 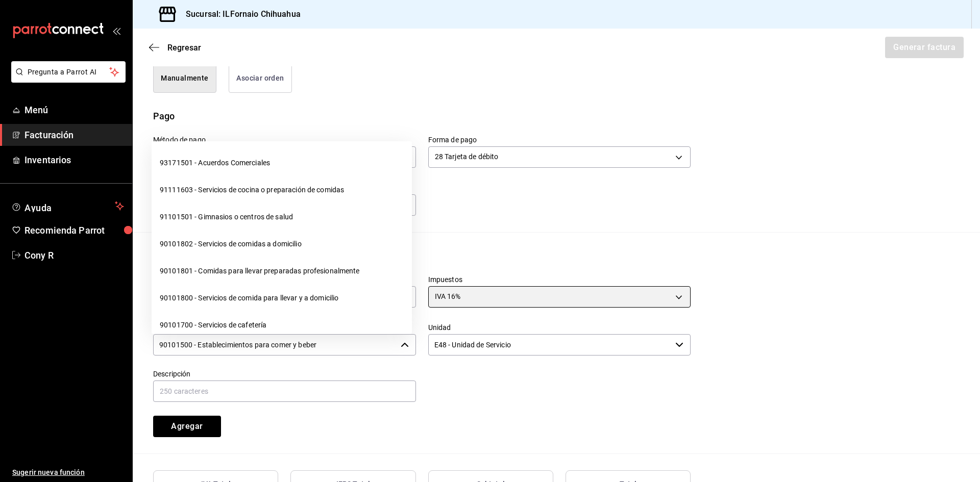 What do you see at coordinates (282, 270) in the screenshot?
I see `li: 90101801 - Comidas para llevar preparadas profesionalmente` at bounding box center [282, 270].